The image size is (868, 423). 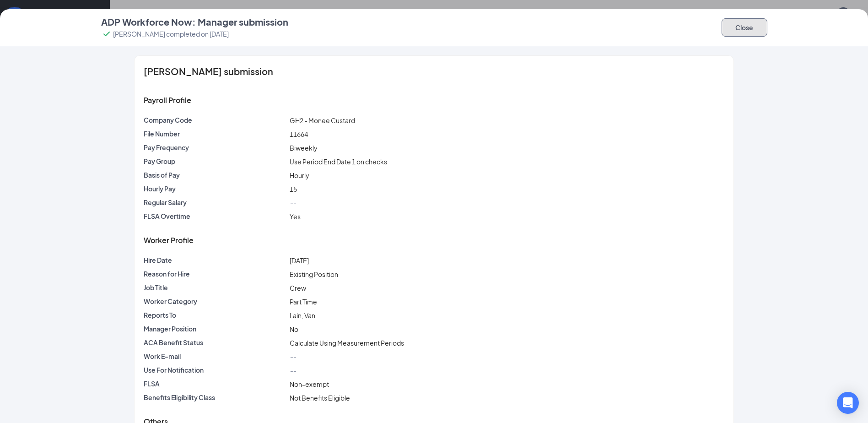 What do you see at coordinates (215, 189) in the screenshot?
I see `p: Hourly Pay` at bounding box center [215, 189].